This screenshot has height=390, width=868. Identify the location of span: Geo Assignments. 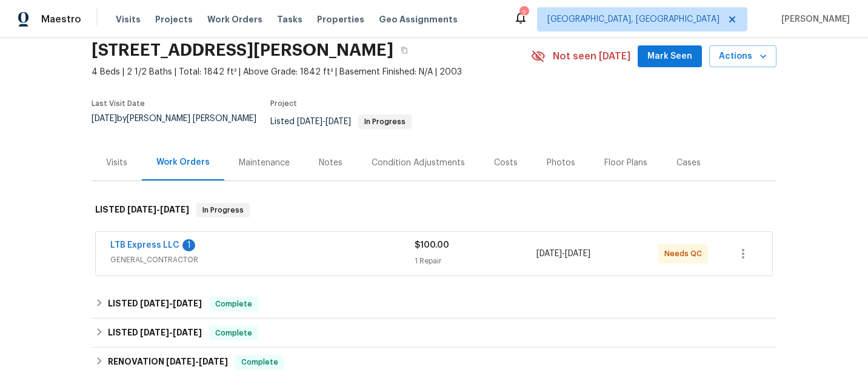
(418, 19).